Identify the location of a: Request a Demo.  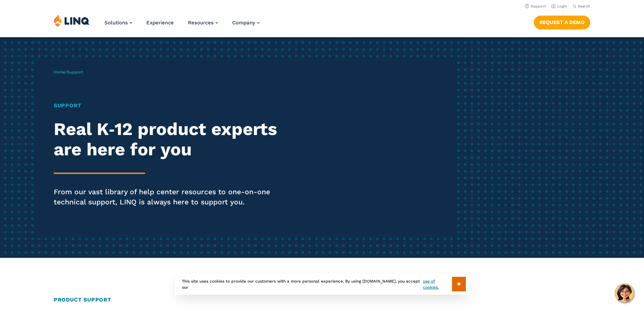
(562, 22).